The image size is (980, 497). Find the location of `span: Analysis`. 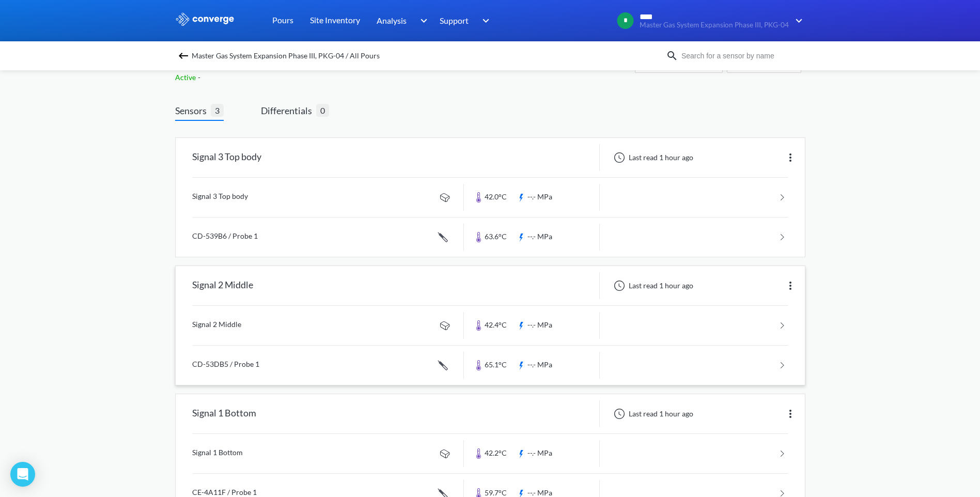

span: Analysis is located at coordinates (392, 20).